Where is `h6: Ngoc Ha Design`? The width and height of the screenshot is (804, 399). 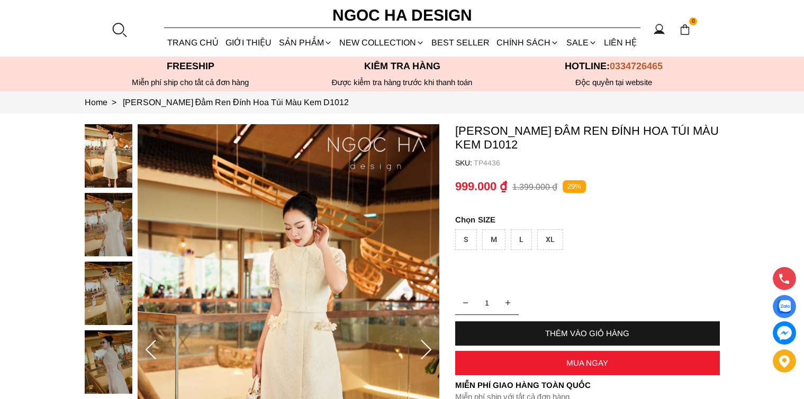
h6: Ngoc Ha Design is located at coordinates (402, 15).